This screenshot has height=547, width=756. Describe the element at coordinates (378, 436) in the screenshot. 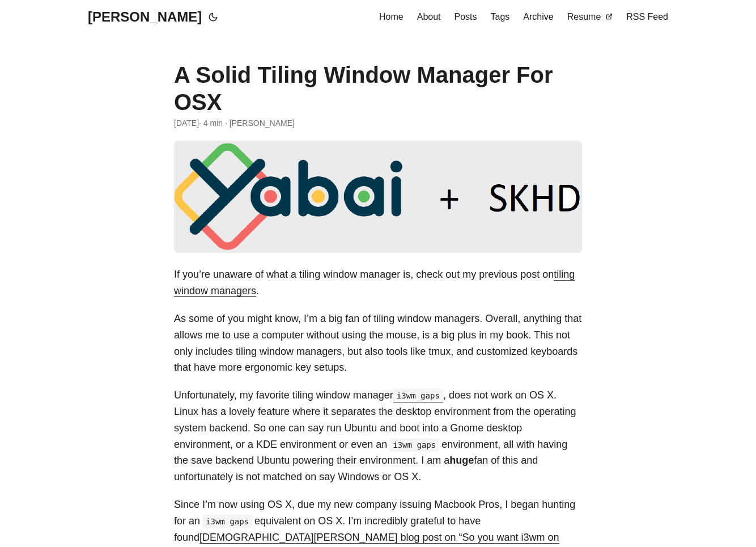

I see `p: Unfortunately, my favorite tiling window manager , does not work on OS X. Linux has a lovely feat...` at that location.